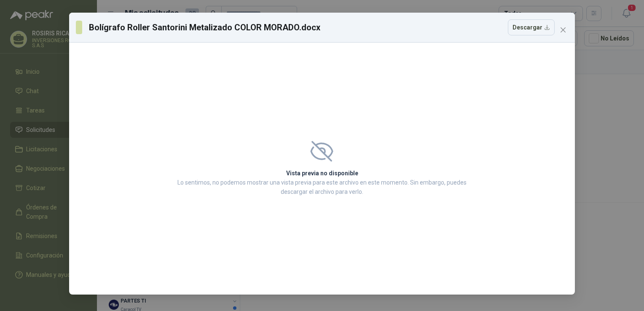 This screenshot has height=311, width=644. I want to click on span: close, so click(563, 30).